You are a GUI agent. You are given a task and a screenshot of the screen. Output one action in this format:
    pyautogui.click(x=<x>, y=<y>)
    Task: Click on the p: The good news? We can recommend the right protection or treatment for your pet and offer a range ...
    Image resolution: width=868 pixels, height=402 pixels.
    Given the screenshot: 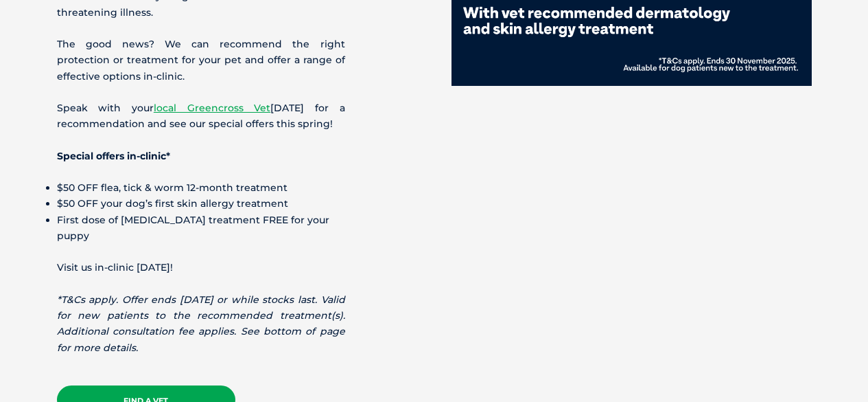 What is the action you would take?
    pyautogui.click(x=201, y=60)
    